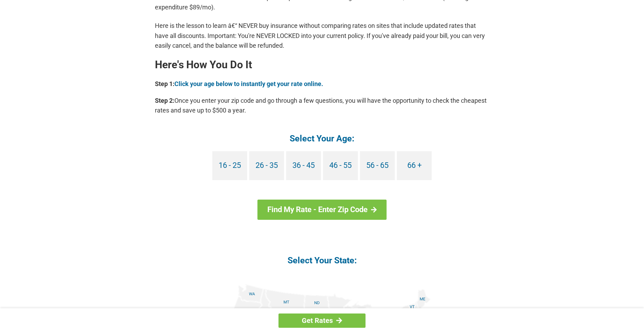 Image resolution: width=644 pixels, height=333 pixels. I want to click on a: 16 - 25, so click(230, 166).